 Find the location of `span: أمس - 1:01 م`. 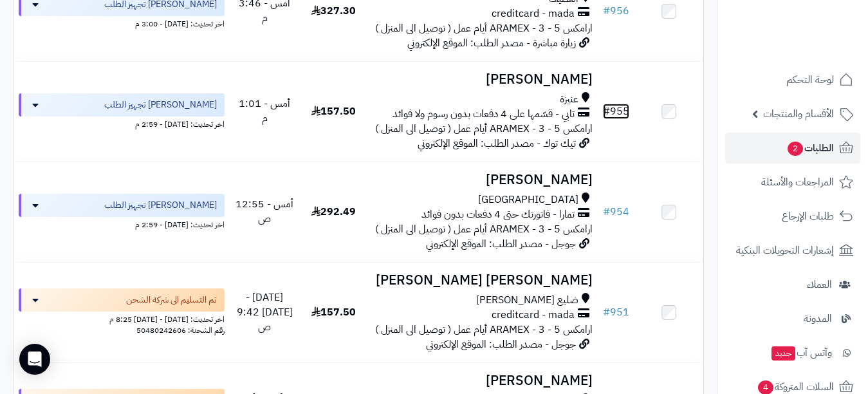

span: أمس - 1:01 م is located at coordinates (264, 111).